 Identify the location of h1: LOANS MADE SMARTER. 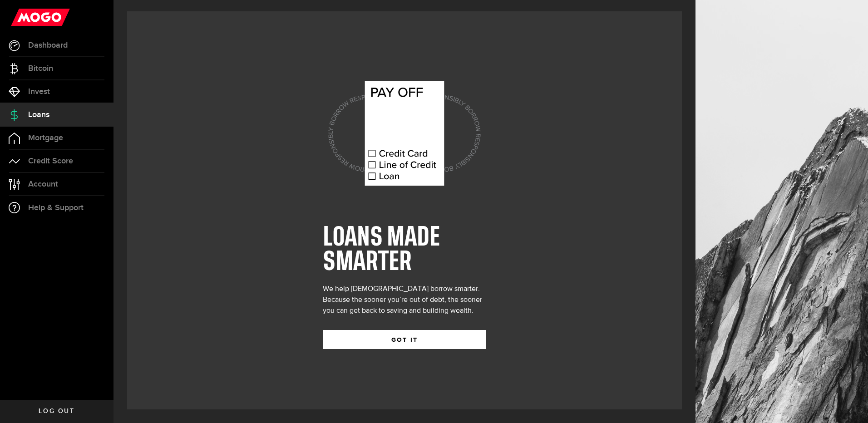
(405, 250).